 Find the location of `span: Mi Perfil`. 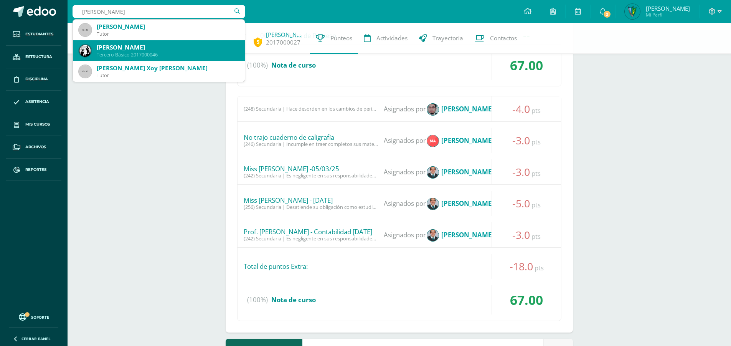

span: Mi Perfil is located at coordinates (667, 15).